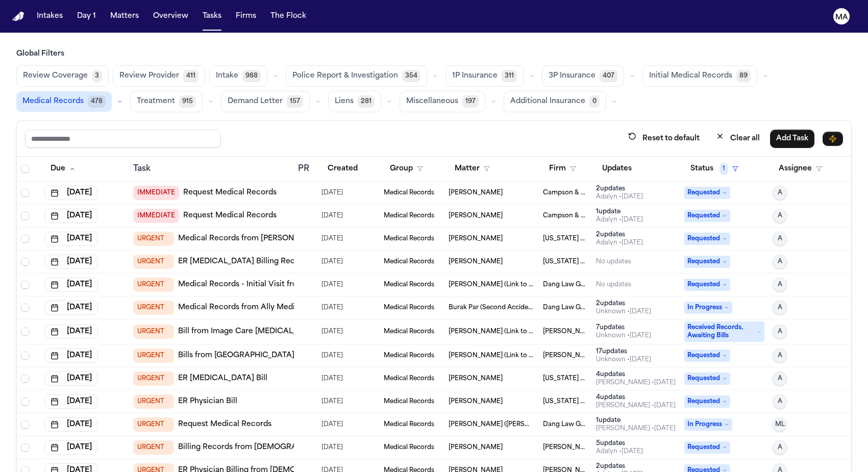 This screenshot has width=868, height=472. Describe the element at coordinates (565, 355) in the screenshot. I see `span: Mohamed K Ahmed` at that location.